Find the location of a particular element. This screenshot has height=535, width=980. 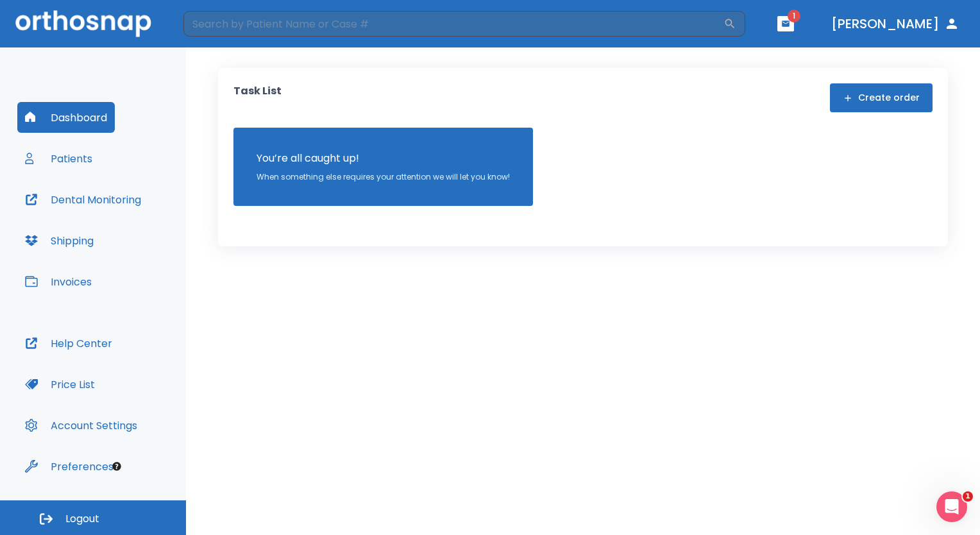

a: Help Center is located at coordinates (69, 343).